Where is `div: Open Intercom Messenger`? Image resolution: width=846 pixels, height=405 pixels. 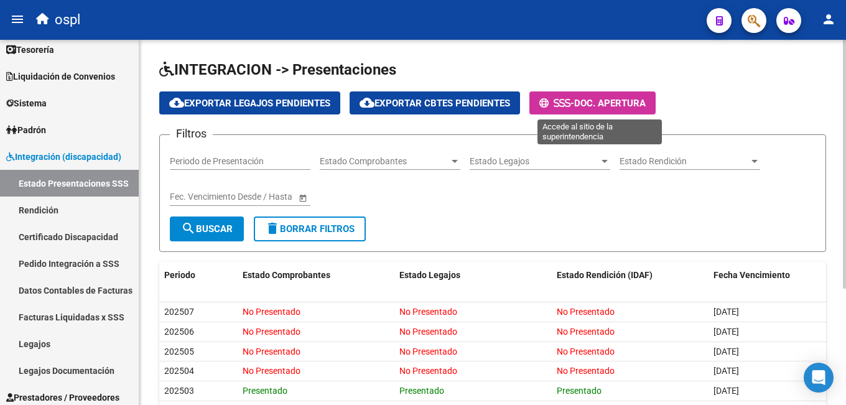
div: Open Intercom Messenger is located at coordinates (819, 378).